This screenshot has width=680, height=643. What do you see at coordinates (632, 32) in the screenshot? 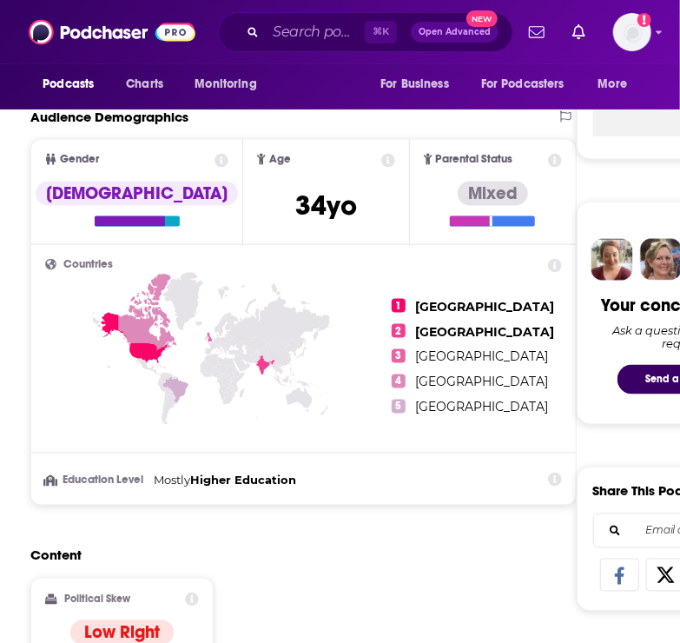
I see `img: User Profile` at bounding box center [632, 32].